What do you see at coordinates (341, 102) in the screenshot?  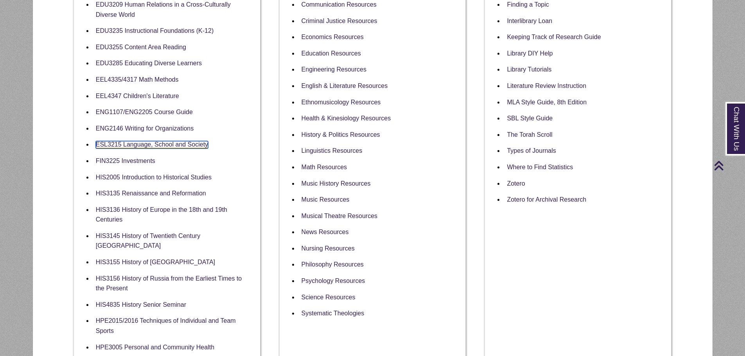 I see `a: Ethnomusicology Resources` at bounding box center [341, 102].